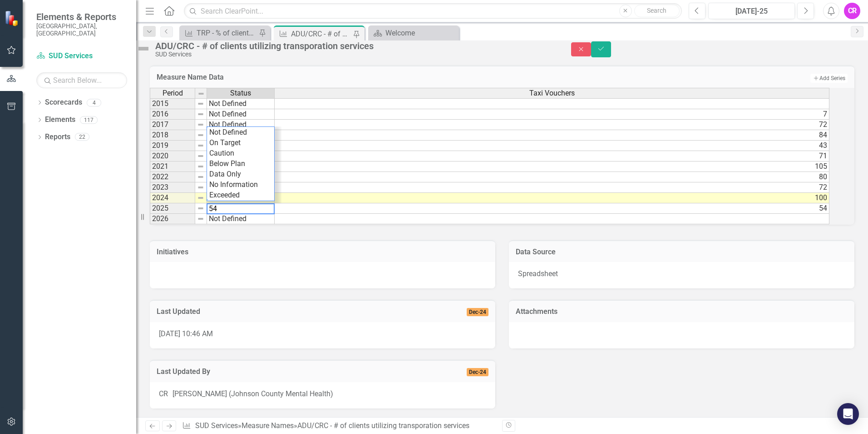 The image size is (868, 434). I want to click on td: 54, so click(552, 208).